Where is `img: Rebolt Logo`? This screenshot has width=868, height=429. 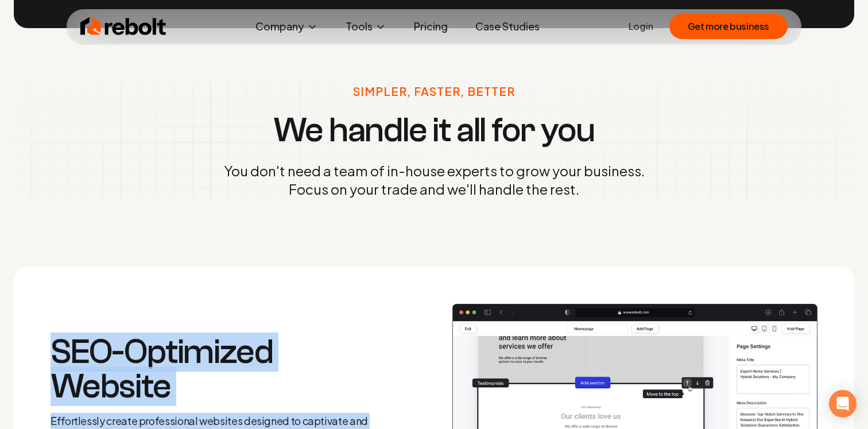
img: Rebolt Logo is located at coordinates (124, 26).